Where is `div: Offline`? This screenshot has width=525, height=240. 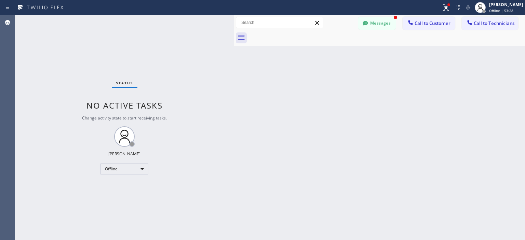 div: Offline is located at coordinates (125, 169).